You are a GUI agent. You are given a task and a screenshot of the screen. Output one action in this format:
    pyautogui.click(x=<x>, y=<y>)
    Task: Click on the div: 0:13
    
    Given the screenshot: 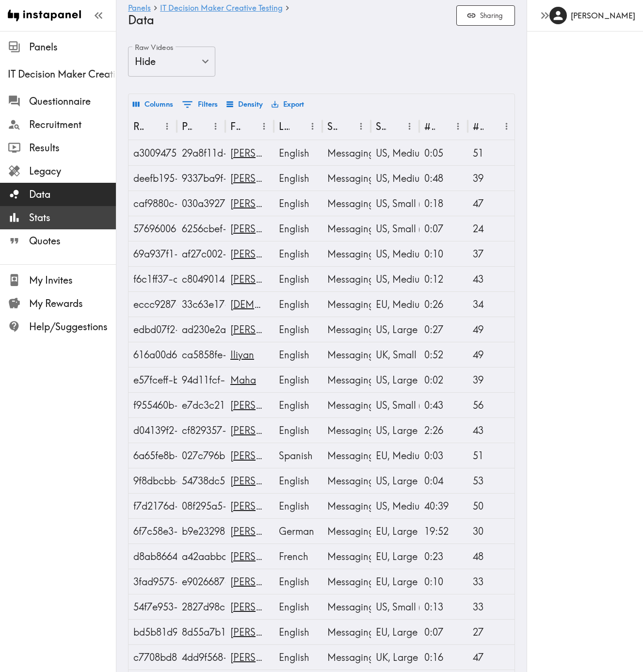 What is the action you would take?
    pyautogui.click(x=444, y=607)
    